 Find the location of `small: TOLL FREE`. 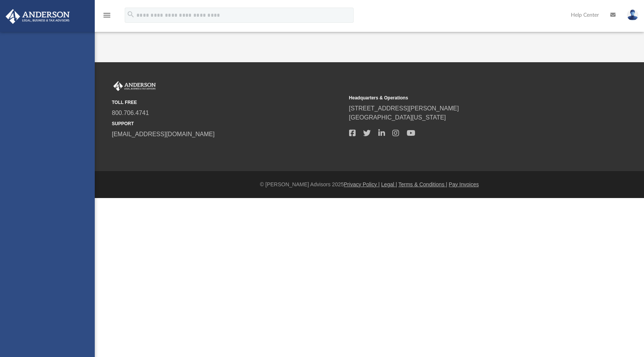

small: TOLL FREE is located at coordinates (228, 102).